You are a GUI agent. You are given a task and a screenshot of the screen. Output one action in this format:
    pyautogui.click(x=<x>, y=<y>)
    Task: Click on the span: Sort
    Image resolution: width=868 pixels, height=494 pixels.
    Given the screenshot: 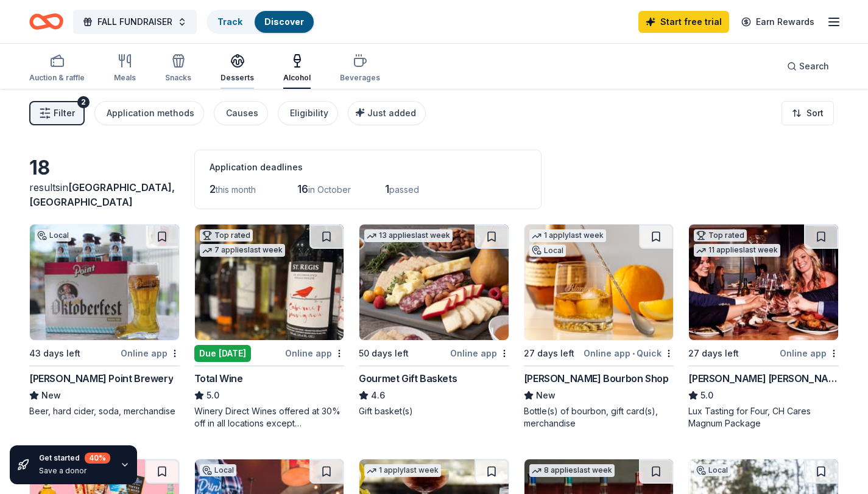 What is the action you would take?
    pyautogui.click(x=815, y=113)
    